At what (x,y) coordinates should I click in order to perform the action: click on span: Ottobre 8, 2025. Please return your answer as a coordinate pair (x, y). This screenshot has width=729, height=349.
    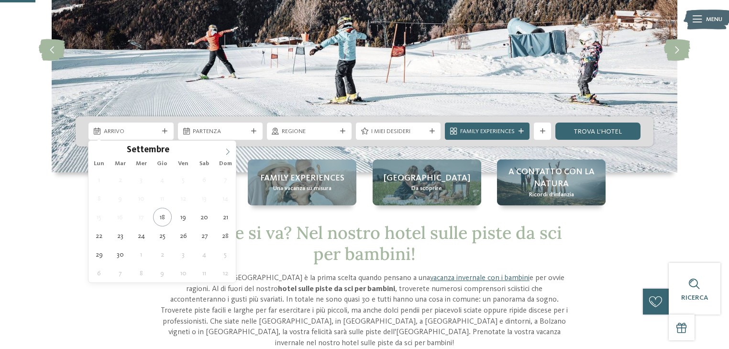
    Looking at the image, I should click on (141, 273).